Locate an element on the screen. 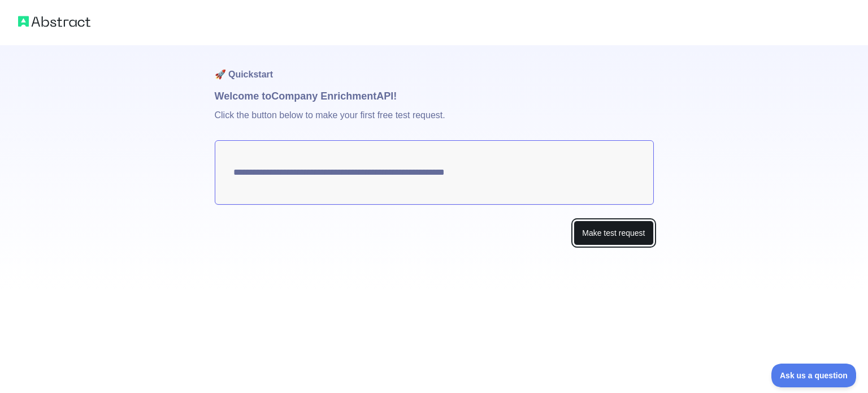  h1: Welcome to Company Enrichment API! is located at coordinates (434, 96).